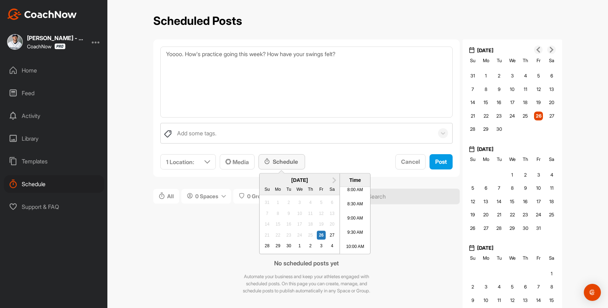  Describe the element at coordinates (355, 249) in the screenshot. I see `li: 10:00 AM` at that location.